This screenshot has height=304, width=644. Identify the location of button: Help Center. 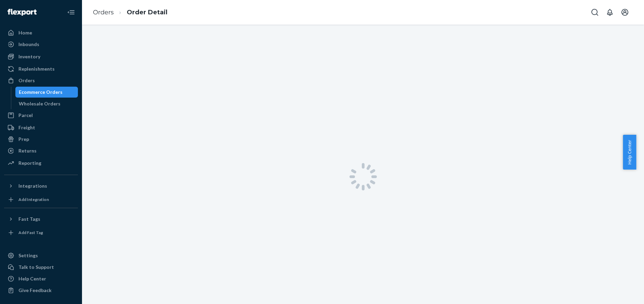
(629, 152).